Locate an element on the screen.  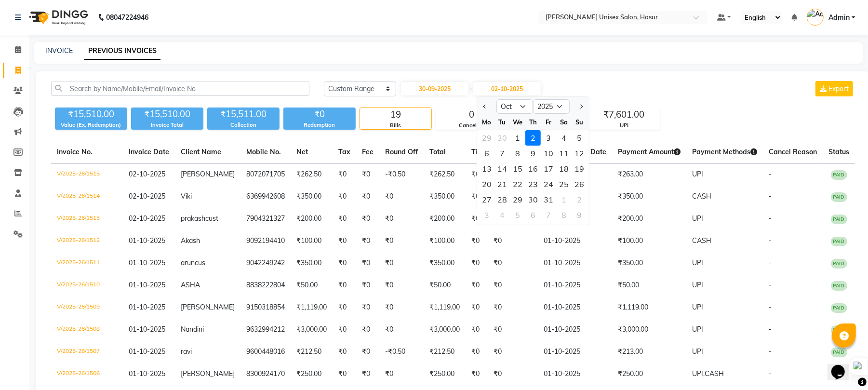
div: Thursday, October 16, 2025 is located at coordinates (533, 169).